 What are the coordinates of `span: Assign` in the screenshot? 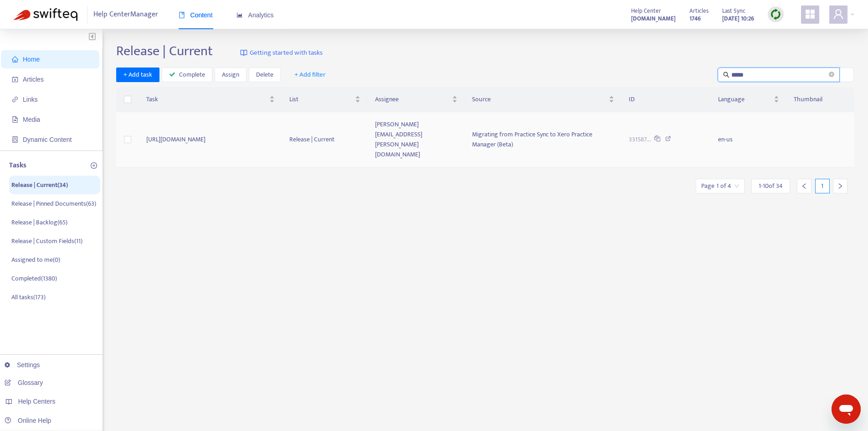 It's located at (230, 75).